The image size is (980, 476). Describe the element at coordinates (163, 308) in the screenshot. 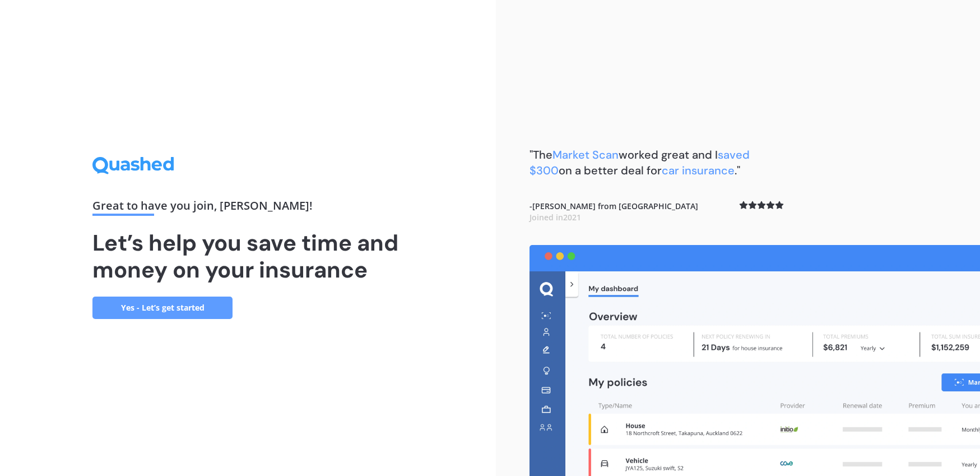

I see `a: Yes - Let’s get started` at that location.